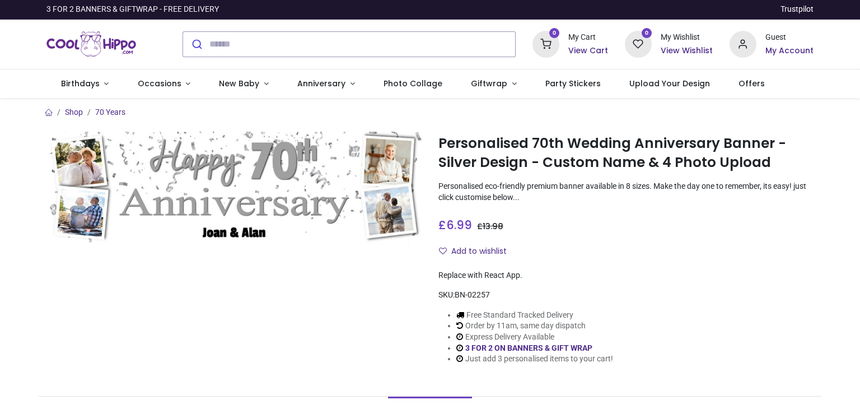 Image resolution: width=860 pixels, height=409 pixels. I want to click on h1: Personalised 70th Wedding Anniversary Banner - Silver Design - Custom Name & 4 Photo Upload, so click(626, 153).